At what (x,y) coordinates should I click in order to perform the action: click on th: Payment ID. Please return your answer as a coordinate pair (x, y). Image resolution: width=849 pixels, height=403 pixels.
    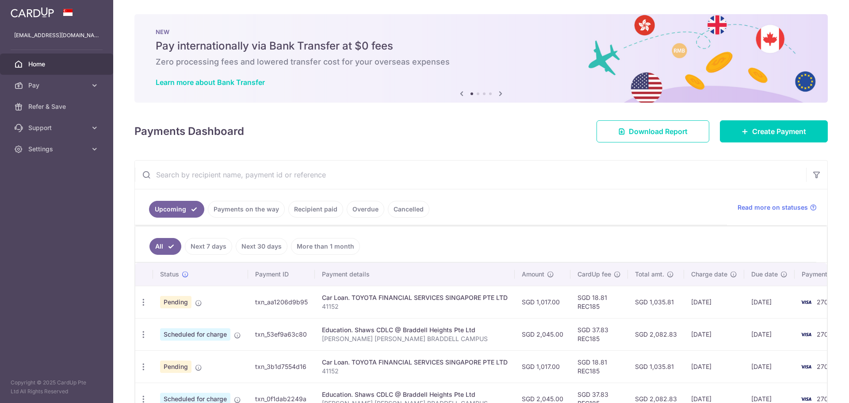
    Looking at the image, I should click on (281, 274).